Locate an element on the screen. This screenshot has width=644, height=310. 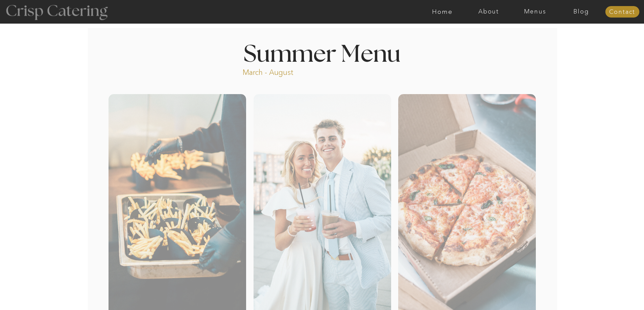
nav: Home is located at coordinates (442, 12).